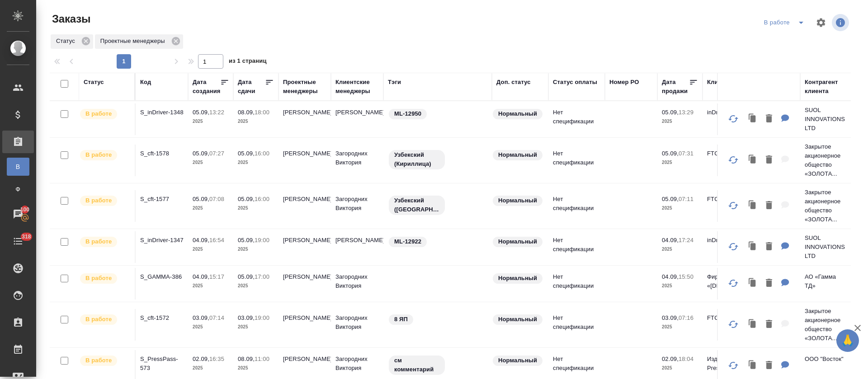 The width and height of the screenshot is (868, 379). Describe the element at coordinates (216, 112) in the screenshot. I see `p: 13:22` at that location.